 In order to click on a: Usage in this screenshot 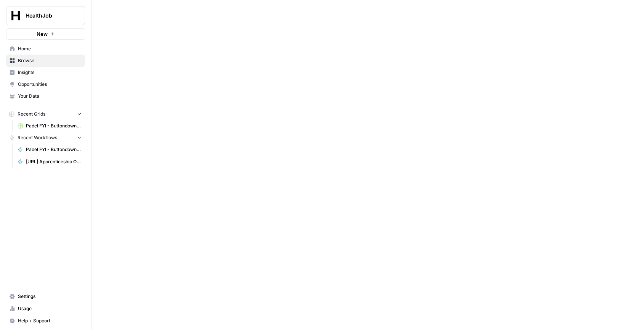, I will do `click(45, 309)`.